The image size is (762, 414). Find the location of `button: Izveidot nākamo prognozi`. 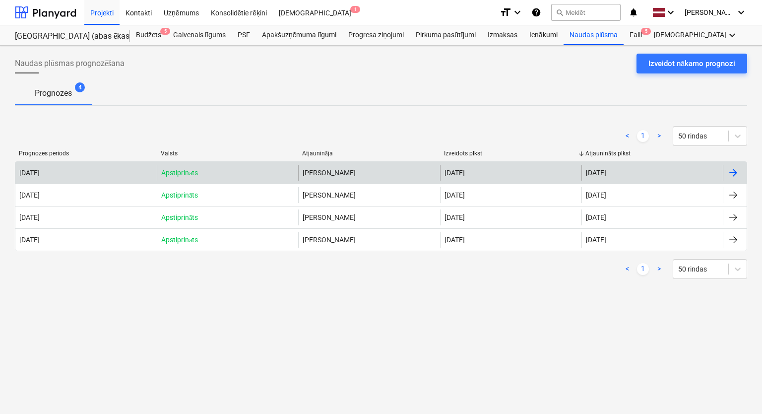

button: Izveidot nākamo prognozi is located at coordinates (691, 63).